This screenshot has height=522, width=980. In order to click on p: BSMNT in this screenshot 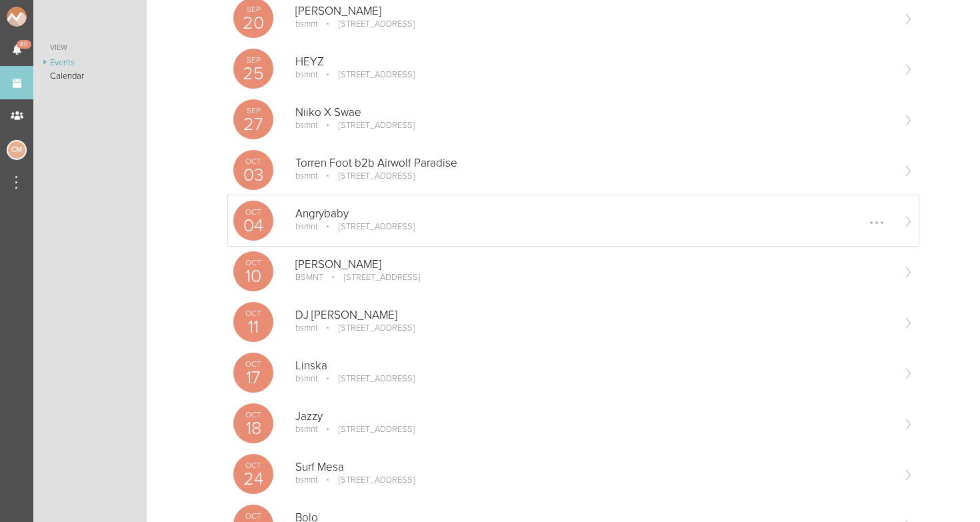, I will do `click(309, 277)`.